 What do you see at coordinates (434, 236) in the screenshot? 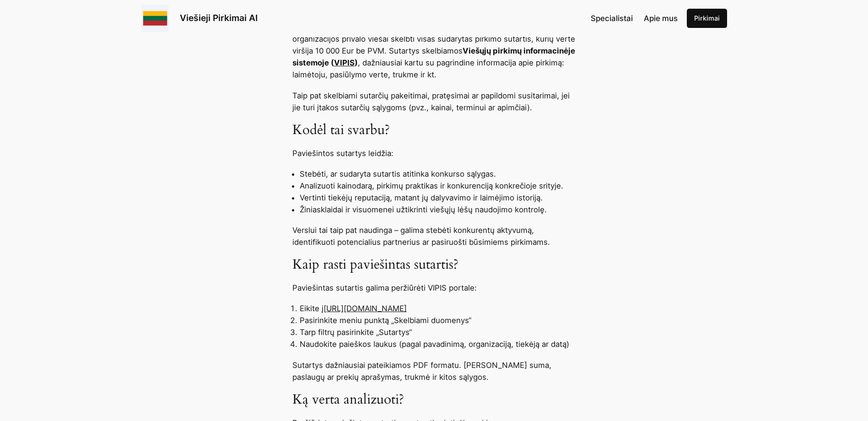
I see `p: Verslui tai taip pat naudinga – galima stebėti konkurentų aktyvumą, identifikuoti potencialius pa...` at bounding box center [434, 236].